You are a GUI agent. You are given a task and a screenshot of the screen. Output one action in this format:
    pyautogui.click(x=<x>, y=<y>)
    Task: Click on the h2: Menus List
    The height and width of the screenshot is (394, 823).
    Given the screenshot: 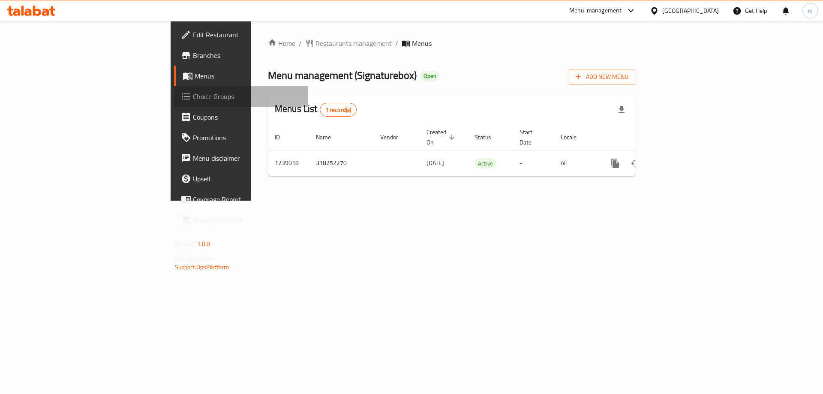 What is the action you would take?
    pyautogui.click(x=316, y=109)
    